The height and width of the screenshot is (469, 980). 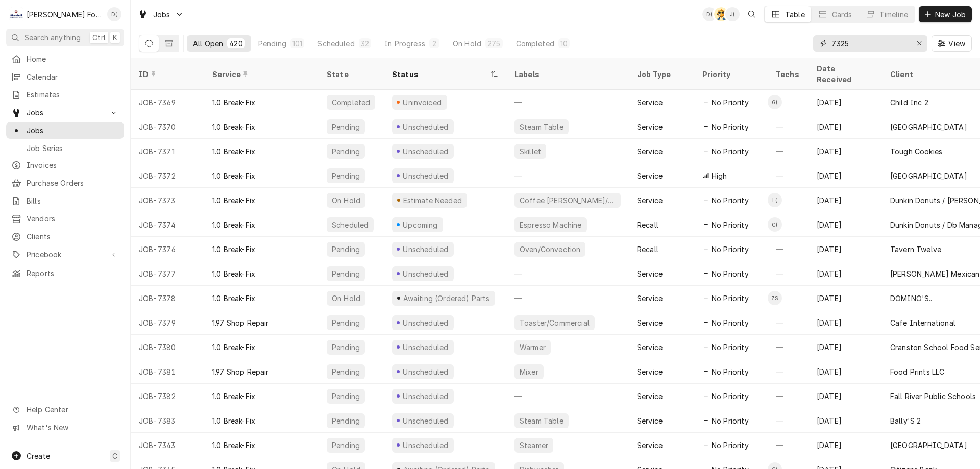 I want to click on span: Pricebook, so click(x=65, y=254).